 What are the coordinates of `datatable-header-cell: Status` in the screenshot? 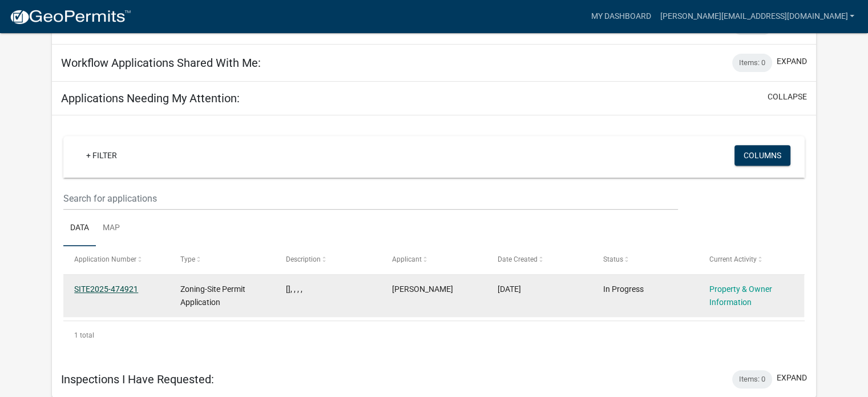 It's located at (645, 260).